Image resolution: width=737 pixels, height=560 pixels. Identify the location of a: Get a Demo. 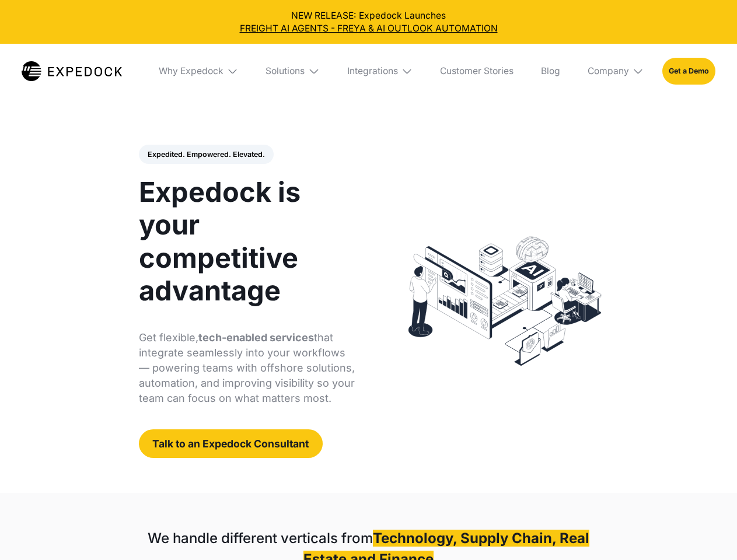
(688, 70).